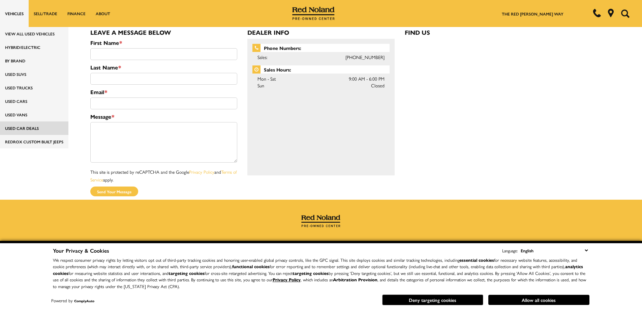 The image size is (642, 310). I want to click on h3: Dealer Info, so click(321, 32).